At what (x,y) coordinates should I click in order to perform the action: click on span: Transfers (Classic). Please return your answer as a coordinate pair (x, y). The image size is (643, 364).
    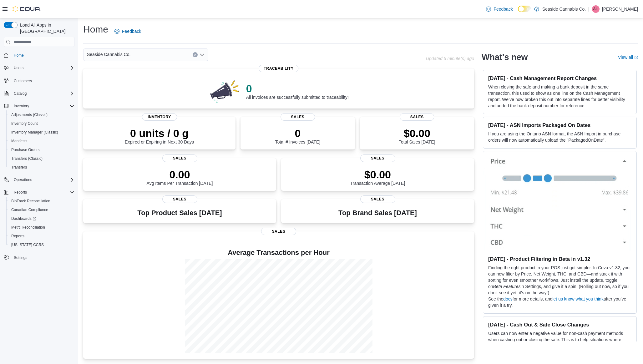
    Looking at the image, I should click on (42, 158).